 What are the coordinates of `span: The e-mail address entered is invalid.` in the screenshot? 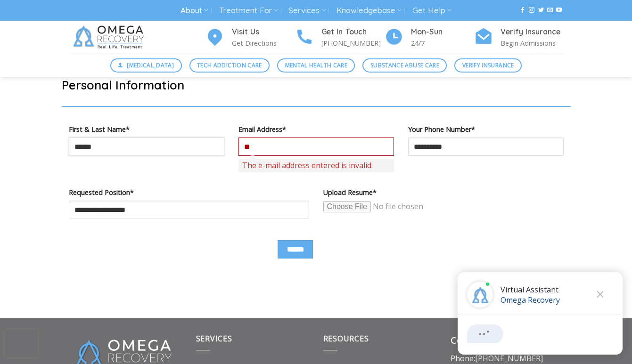 It's located at (316, 166).